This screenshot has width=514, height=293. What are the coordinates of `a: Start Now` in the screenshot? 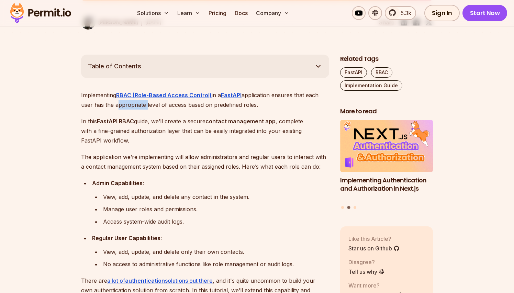 It's located at (485, 13).